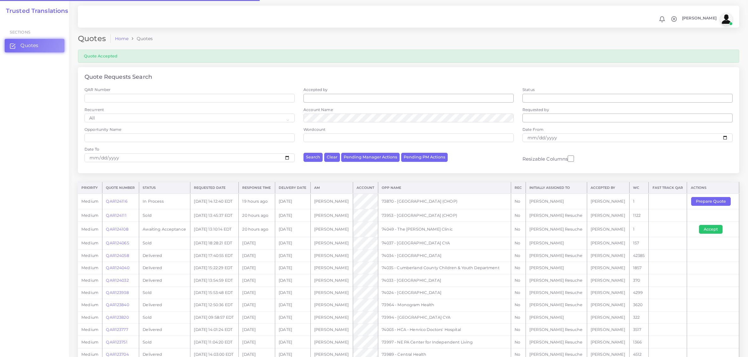 The height and width of the screenshot is (357, 748). Describe the element at coordinates (116, 215) in the screenshot. I see `a: QAR124111` at that location.